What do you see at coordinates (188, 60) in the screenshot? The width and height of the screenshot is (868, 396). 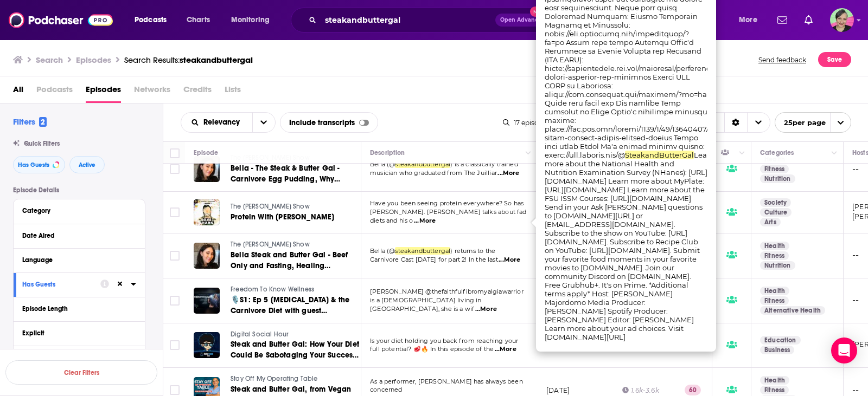 I see `div: Search Results:` at bounding box center [188, 60].